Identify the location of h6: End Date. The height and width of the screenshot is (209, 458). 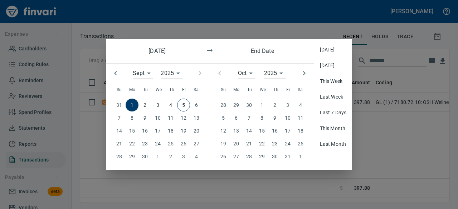
(262, 51).